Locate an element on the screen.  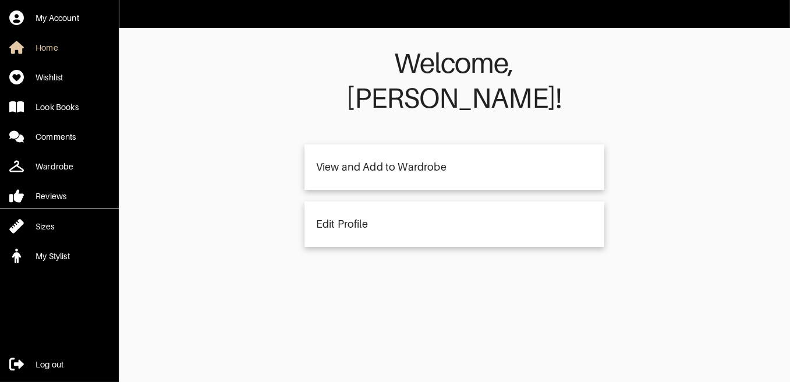
div: Reviews is located at coordinates (51, 196).